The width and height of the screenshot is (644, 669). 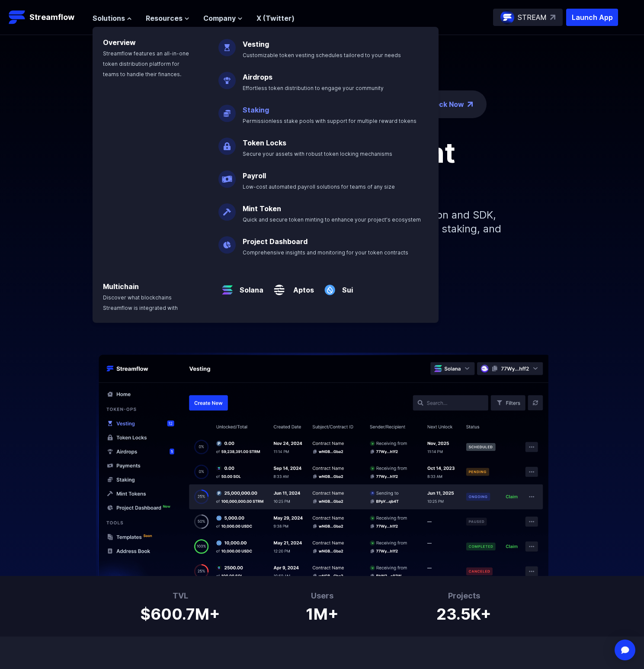 What do you see at coordinates (146, 63) in the screenshot?
I see `span: Streamflow features an all-in-one token distribution platform for teams to handle their finances.` at bounding box center [146, 63].